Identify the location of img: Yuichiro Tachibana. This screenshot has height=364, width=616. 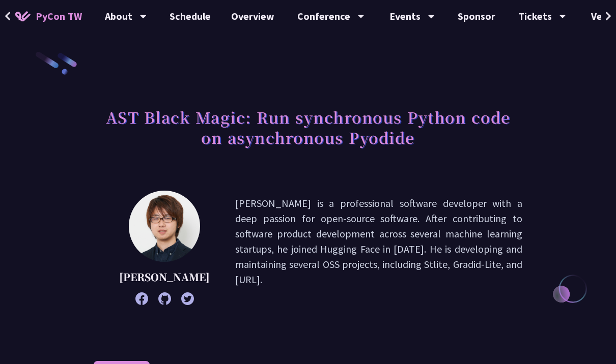
(165, 227).